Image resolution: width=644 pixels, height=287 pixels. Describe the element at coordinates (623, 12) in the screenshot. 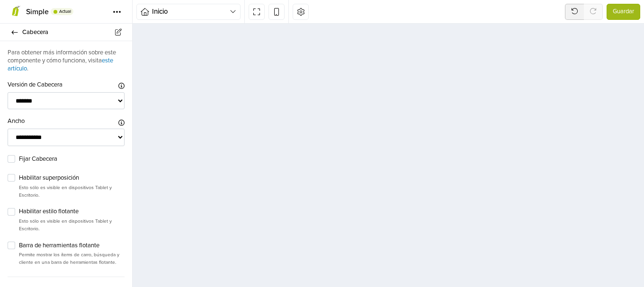

I see `button: Guardar` at that location.